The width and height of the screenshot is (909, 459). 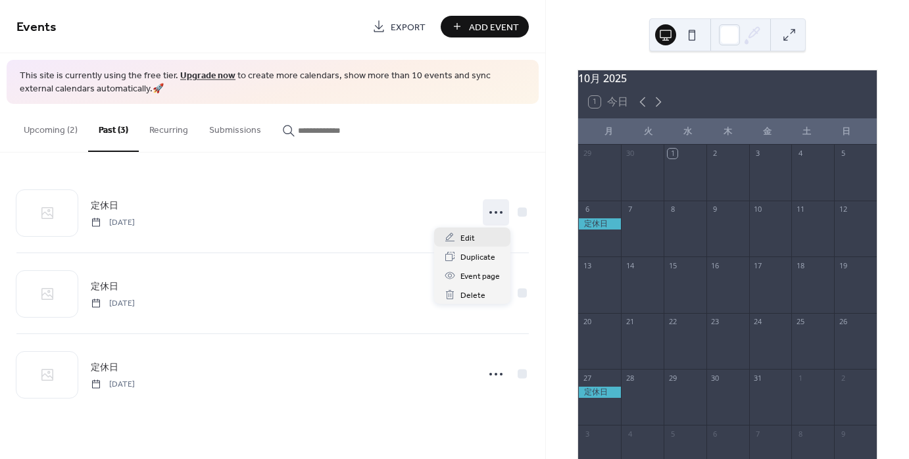 What do you see at coordinates (767, 132) in the screenshot?
I see `div: 金` at bounding box center [767, 132].